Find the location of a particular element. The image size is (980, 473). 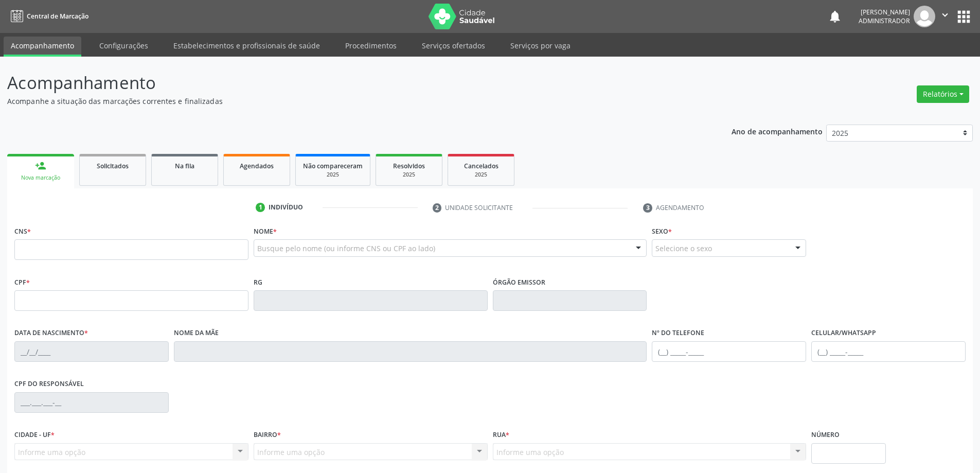

div: Nova marcação is located at coordinates (41, 177).